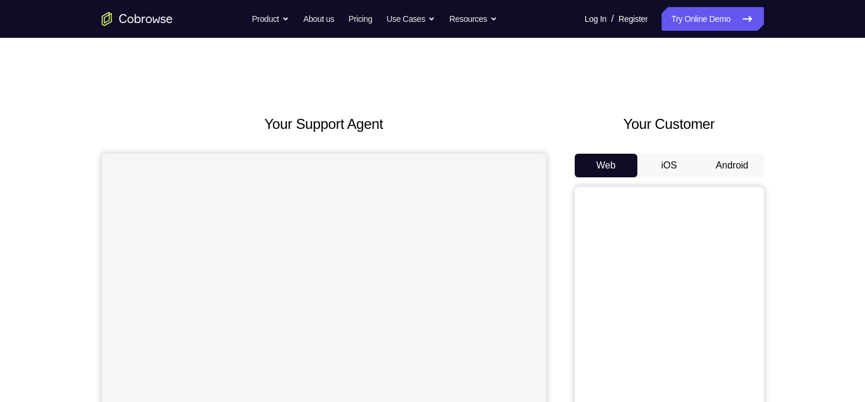  Describe the element at coordinates (712, 19) in the screenshot. I see `a: Try Online Demo` at that location.